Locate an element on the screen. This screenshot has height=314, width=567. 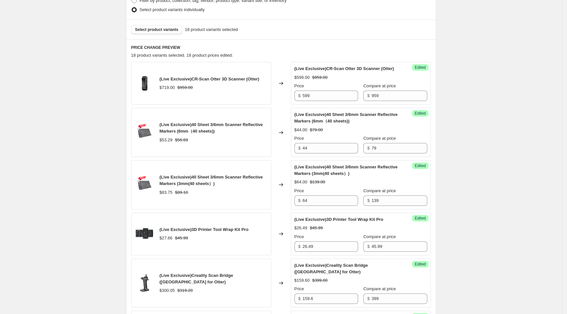
img: CR-Scan_Otter_1_7b7e47be-32c2-447d-87e3-a252c32311a4_80x.png is located at coordinates (145, 84).